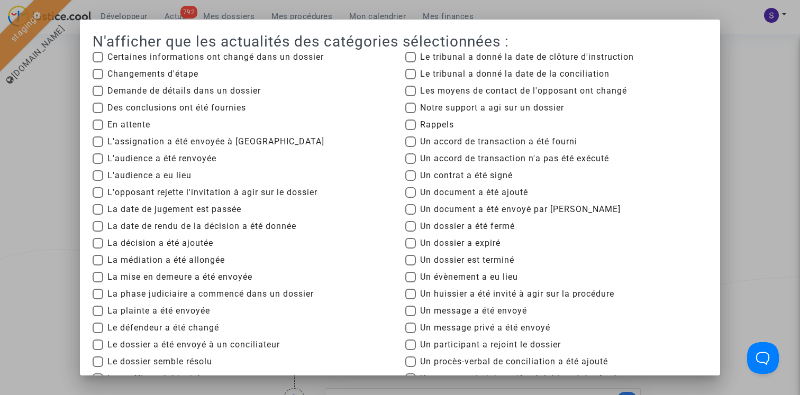  Describe the element at coordinates (485, 328) in the screenshot. I see `span: Un message privé a été envoyé` at that location.